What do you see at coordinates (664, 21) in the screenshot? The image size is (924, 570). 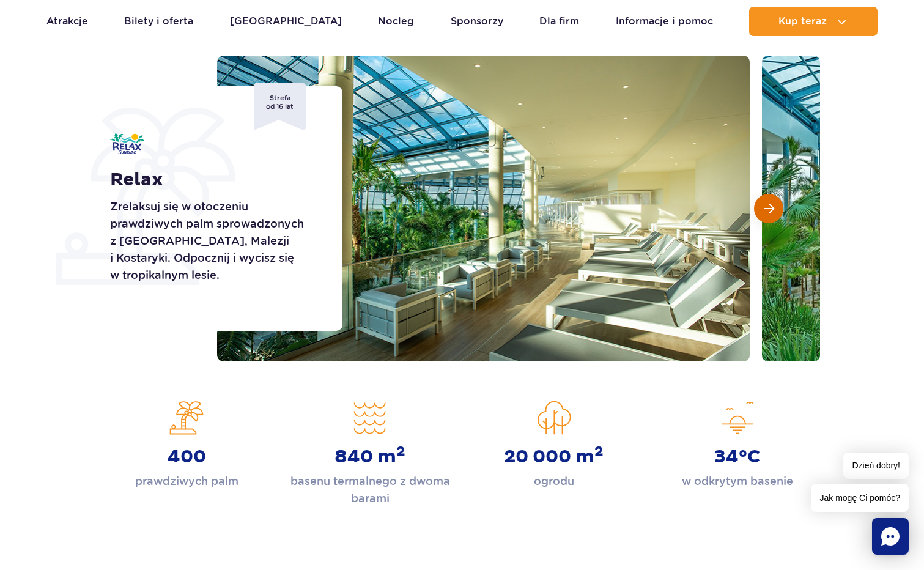 I see `a: Informacje i pomoc` at bounding box center [664, 21].